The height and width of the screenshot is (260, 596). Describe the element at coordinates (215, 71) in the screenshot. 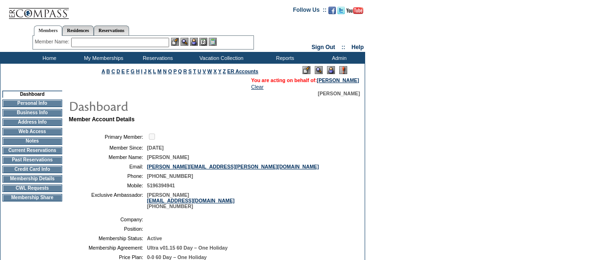

I see `a: X` at that location.